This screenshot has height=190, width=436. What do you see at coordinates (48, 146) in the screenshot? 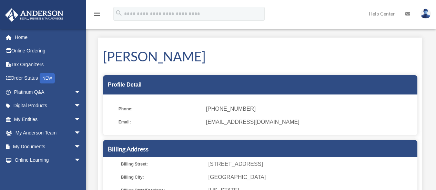
I see `a: My Documentsarrow_drop_down` at bounding box center [48, 146].